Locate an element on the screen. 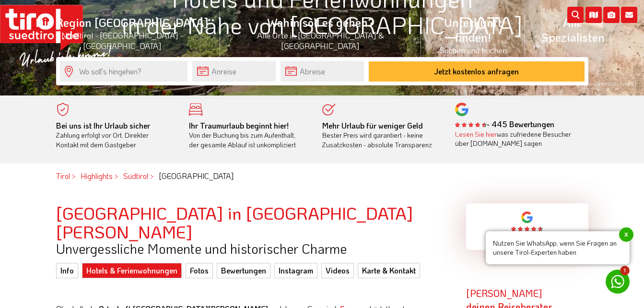 This screenshot has width=644, height=308. a: Highlights is located at coordinates (97, 176).